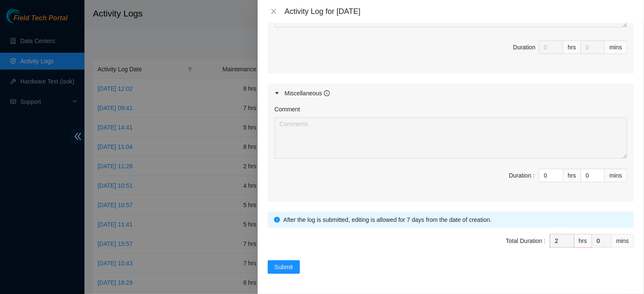 Image resolution: width=644 pixels, height=294 pixels. I want to click on span: close, so click(274, 11).